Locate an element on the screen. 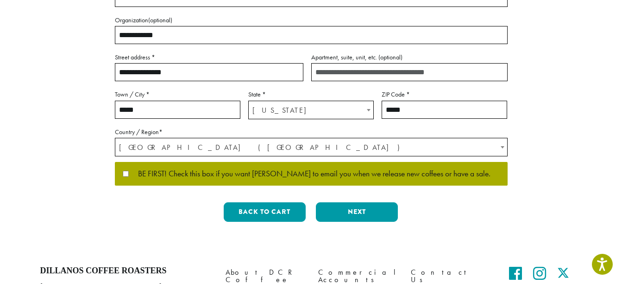 The image size is (622, 284). label: Town / City is located at coordinates (178, 94).